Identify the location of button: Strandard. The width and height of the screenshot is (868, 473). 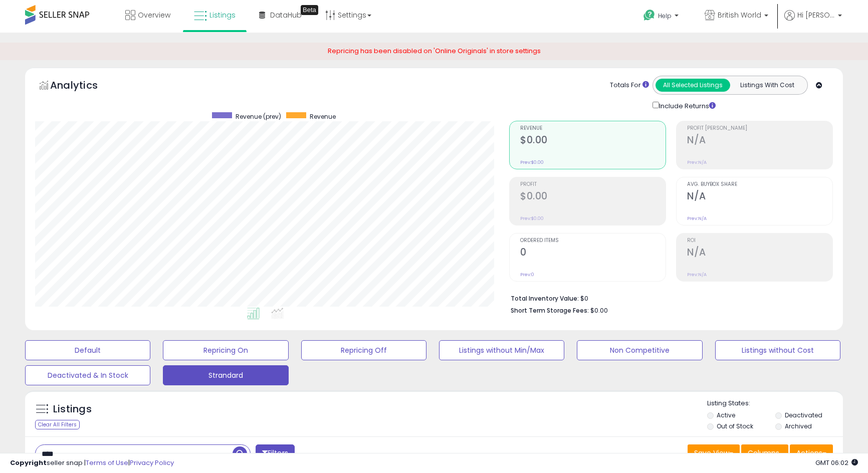
(225, 375).